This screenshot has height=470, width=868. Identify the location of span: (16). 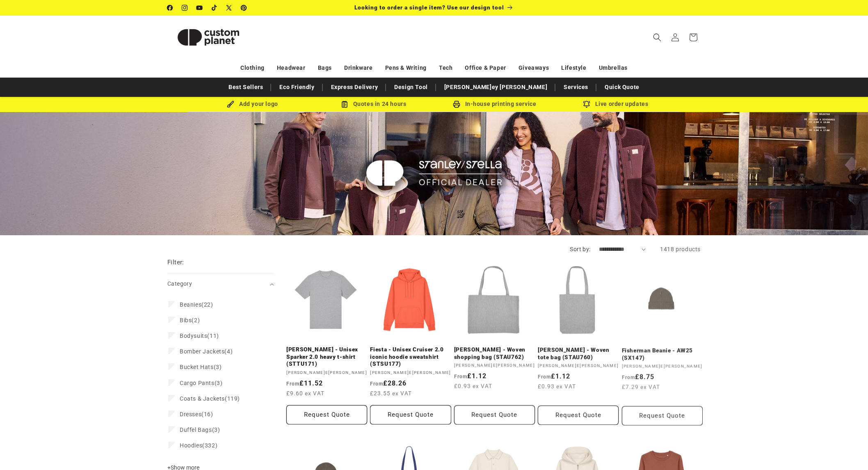
(197, 414).